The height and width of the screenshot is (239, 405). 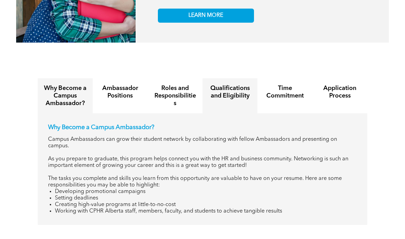 What do you see at coordinates (206, 192) in the screenshot?
I see `li: Developing promotional campaigns` at bounding box center [206, 192].